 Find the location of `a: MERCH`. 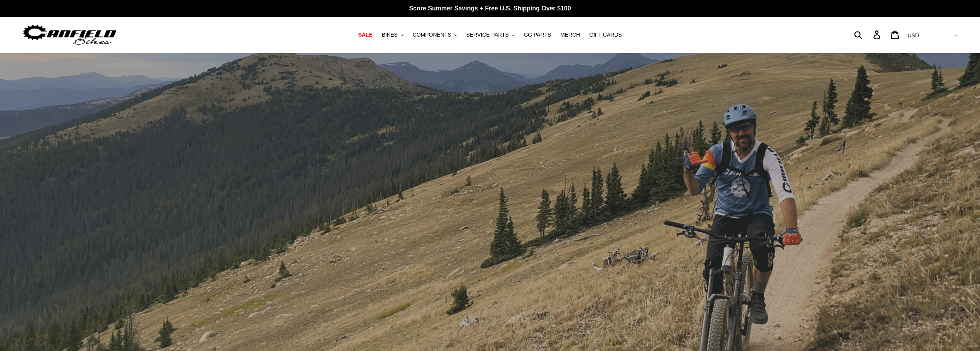

a: MERCH is located at coordinates (570, 35).